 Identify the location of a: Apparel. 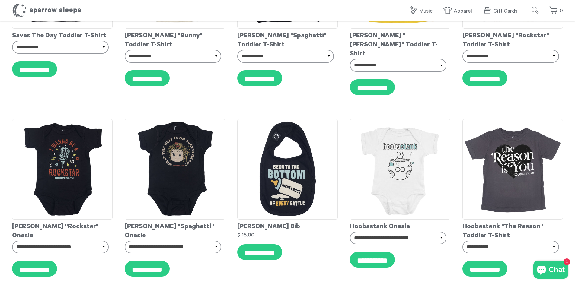
(459, 11).